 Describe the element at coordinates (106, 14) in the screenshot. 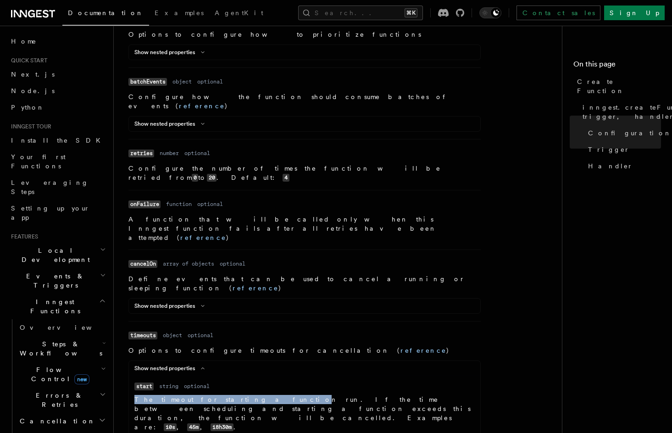

I see `a: Documentation` at that location.